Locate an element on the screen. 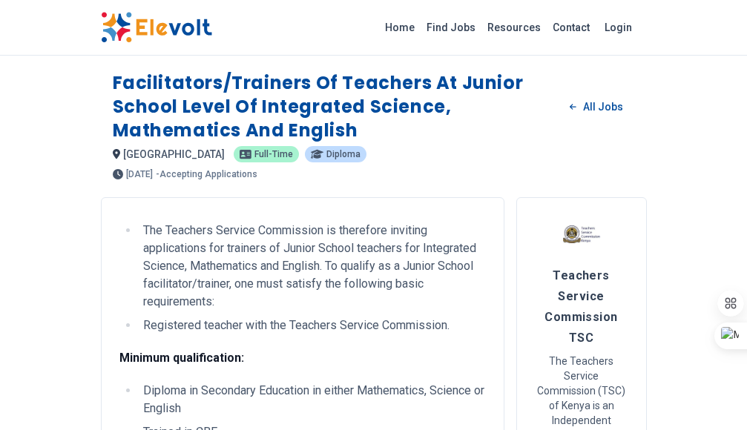 The image size is (747, 430). a: Home is located at coordinates (400, 27).